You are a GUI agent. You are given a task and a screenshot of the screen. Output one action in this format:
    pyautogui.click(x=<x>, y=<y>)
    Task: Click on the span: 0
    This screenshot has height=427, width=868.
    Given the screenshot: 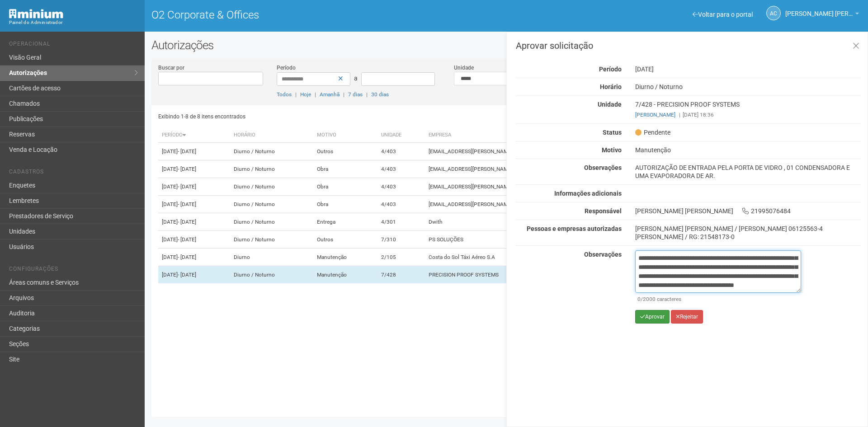 What is the action you would take?
    pyautogui.click(x=639, y=299)
    